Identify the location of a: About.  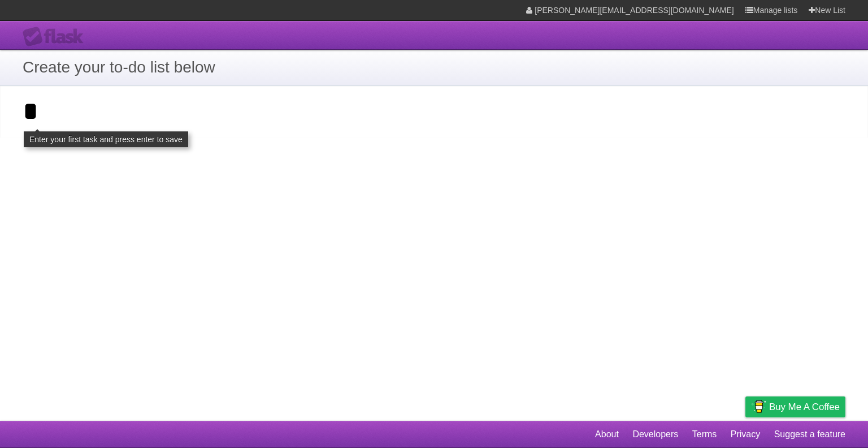
(607, 434).